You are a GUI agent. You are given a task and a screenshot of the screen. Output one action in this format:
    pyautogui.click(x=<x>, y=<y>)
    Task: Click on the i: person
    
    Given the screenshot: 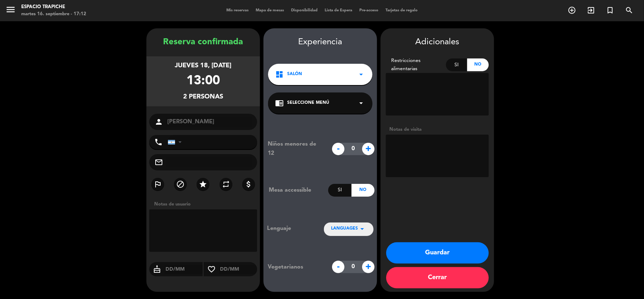 What is the action you would take?
    pyautogui.click(x=159, y=122)
    